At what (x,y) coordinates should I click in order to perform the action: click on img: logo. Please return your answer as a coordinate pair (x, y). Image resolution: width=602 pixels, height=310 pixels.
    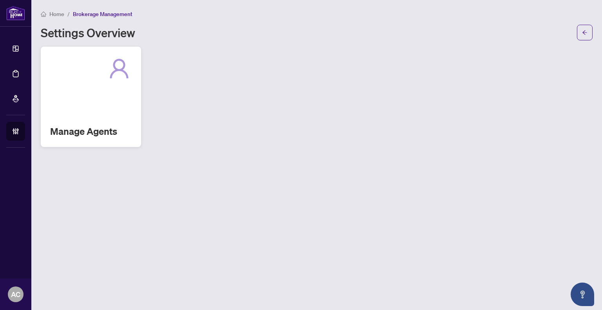
    Looking at the image, I should click on (16, 13).